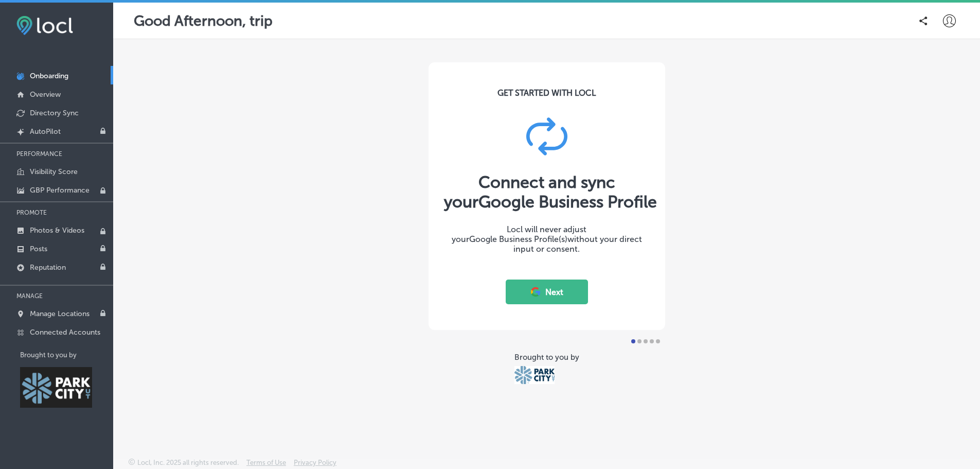 The height and width of the screenshot is (469, 980). What do you see at coordinates (546, 92) in the screenshot?
I see `div: GET STARTED WITH LOCL` at bounding box center [546, 92].